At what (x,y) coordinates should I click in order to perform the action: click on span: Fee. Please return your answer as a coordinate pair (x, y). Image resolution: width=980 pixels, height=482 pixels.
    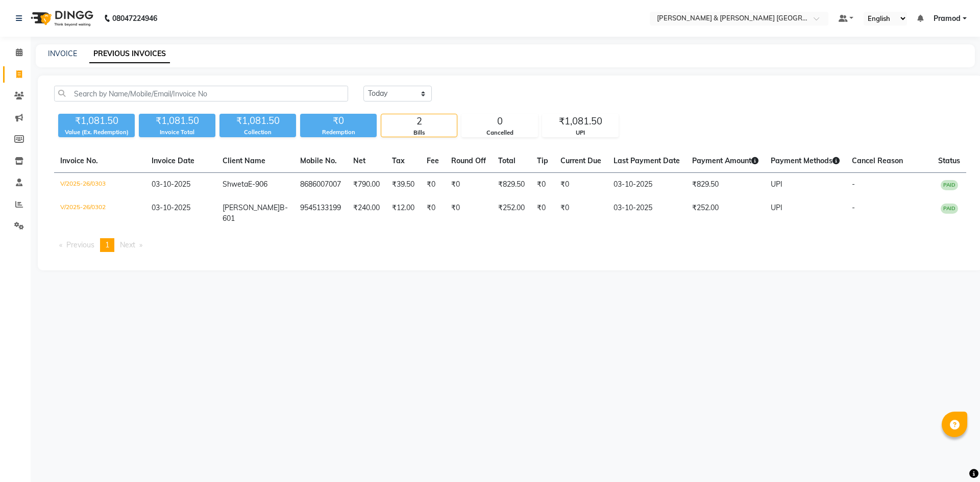
    Looking at the image, I should click on (433, 161).